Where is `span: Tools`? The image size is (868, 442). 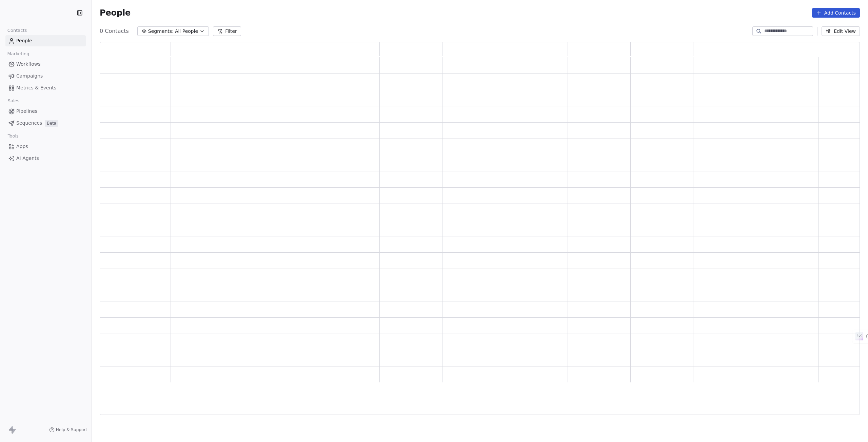
span: Tools is located at coordinates (13, 136).